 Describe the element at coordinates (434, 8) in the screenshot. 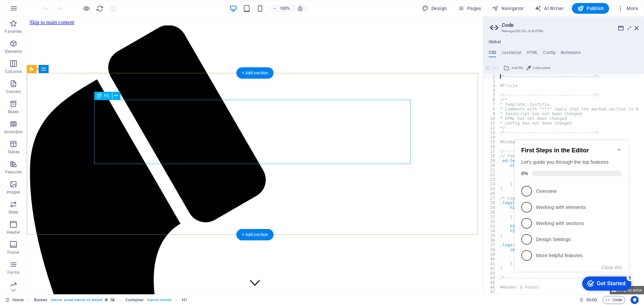

I see `button: Design` at that location.